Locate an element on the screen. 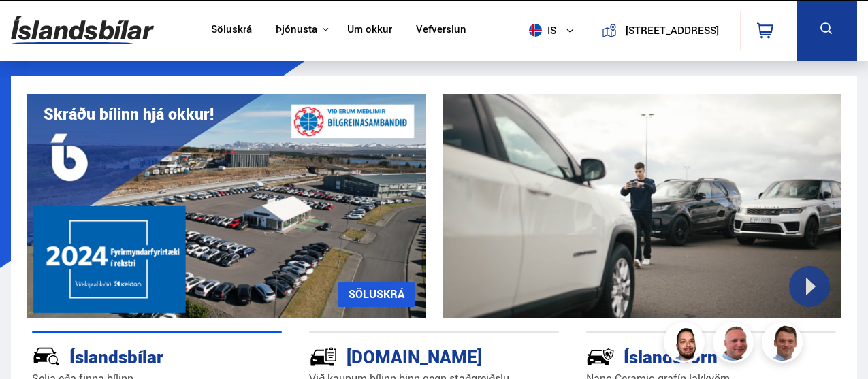 The width and height of the screenshot is (868, 379). a: Söluskrá is located at coordinates (231, 30).